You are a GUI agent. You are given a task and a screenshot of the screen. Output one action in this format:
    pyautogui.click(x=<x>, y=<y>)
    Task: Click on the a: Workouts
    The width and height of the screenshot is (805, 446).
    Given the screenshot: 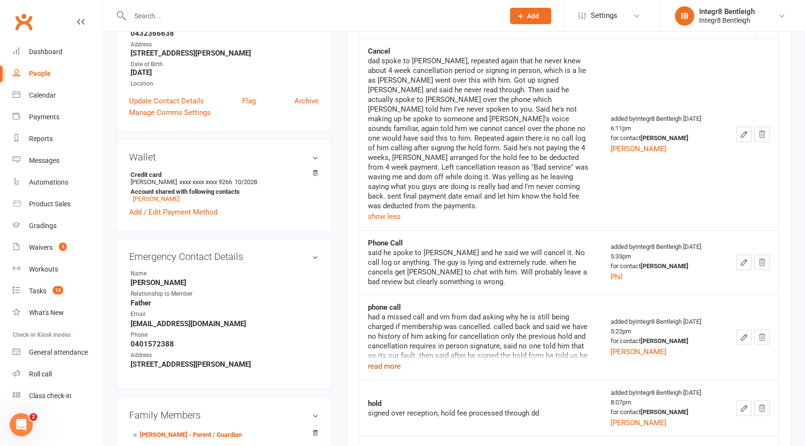 What is the action you would take?
    pyautogui.click(x=57, y=269)
    